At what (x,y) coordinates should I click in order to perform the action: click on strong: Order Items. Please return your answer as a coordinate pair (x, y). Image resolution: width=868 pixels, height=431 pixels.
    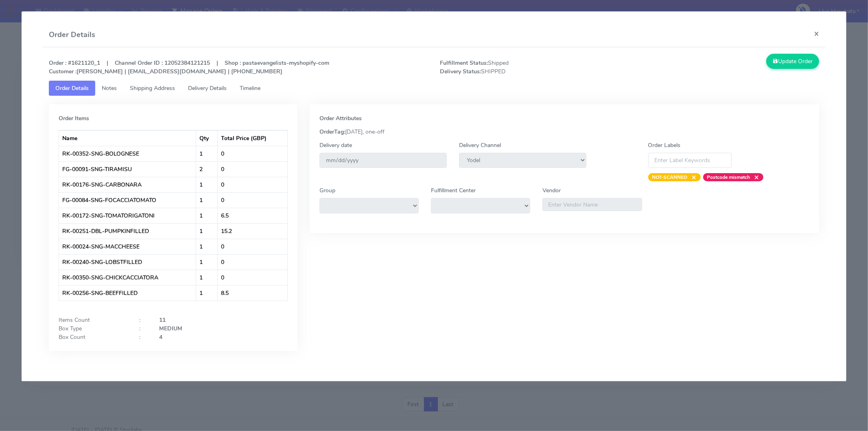
    Looking at the image, I should click on (74, 118).